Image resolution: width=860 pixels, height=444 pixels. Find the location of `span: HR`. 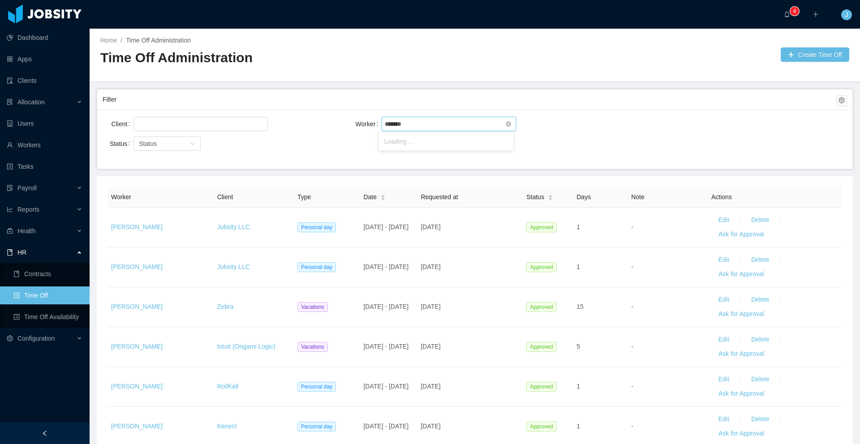

span: HR is located at coordinates (22, 253).